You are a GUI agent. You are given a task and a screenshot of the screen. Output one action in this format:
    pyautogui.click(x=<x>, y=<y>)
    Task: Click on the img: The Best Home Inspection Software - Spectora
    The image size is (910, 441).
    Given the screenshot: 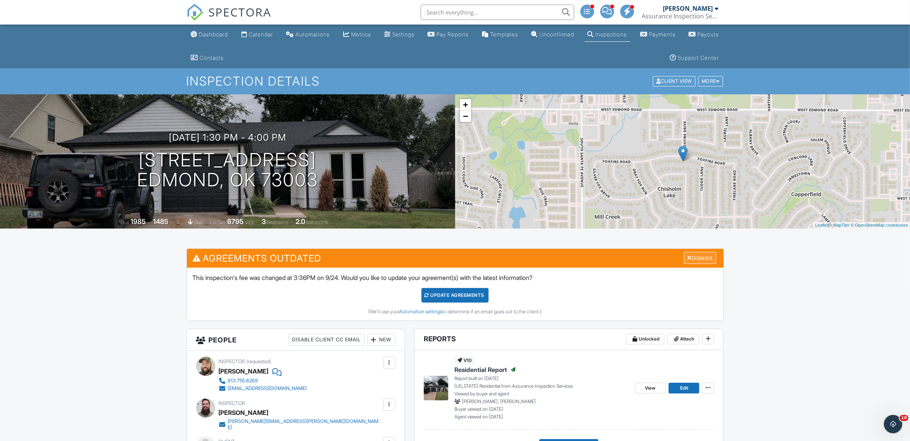 What is the action you would take?
    pyautogui.click(x=195, y=12)
    